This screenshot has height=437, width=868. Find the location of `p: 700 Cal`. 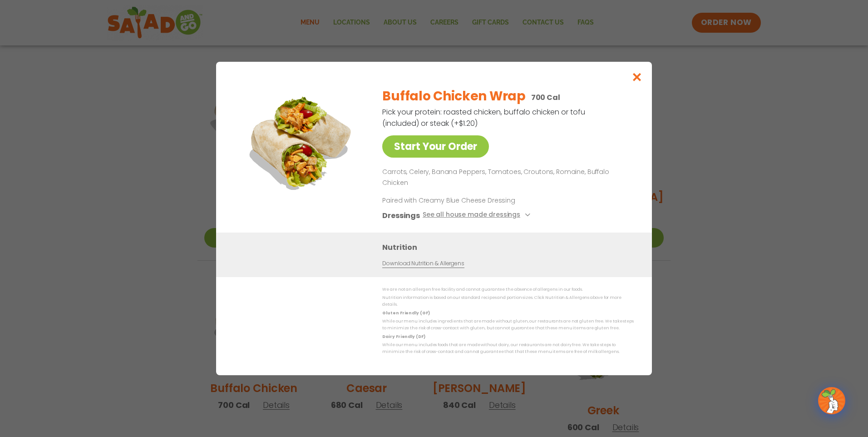

p: 700 Cal is located at coordinates (546, 97).